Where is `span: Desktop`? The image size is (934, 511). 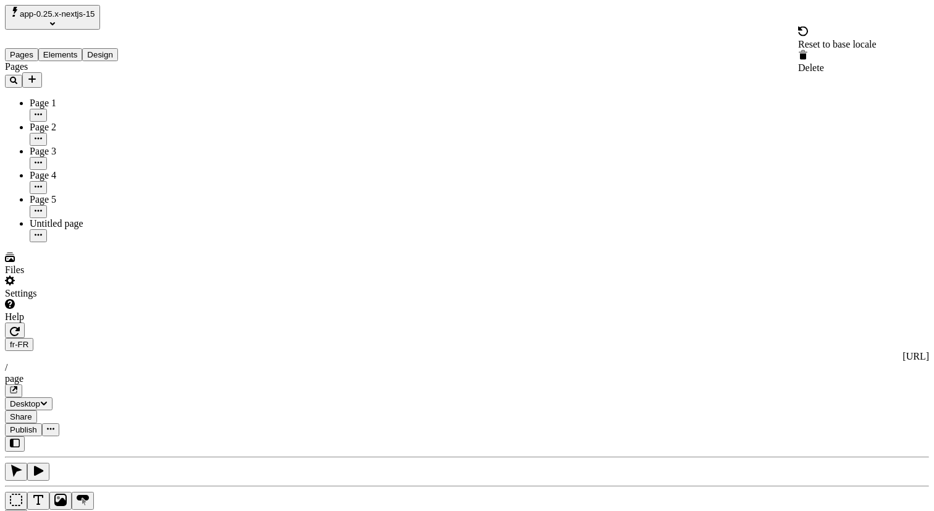
span: Desktop is located at coordinates (25, 403).